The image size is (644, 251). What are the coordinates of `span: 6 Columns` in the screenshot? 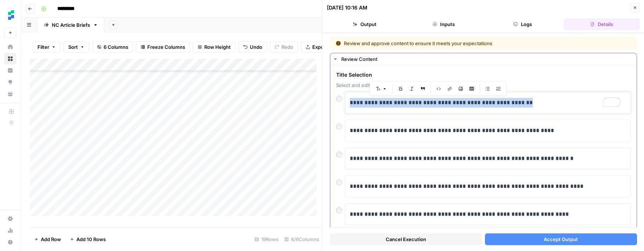 It's located at (116, 47).